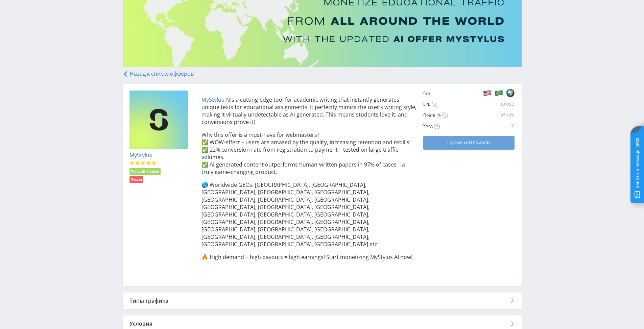  Describe the element at coordinates (158, 74) in the screenshot. I see `a: Назад к списку офферов` at that location.